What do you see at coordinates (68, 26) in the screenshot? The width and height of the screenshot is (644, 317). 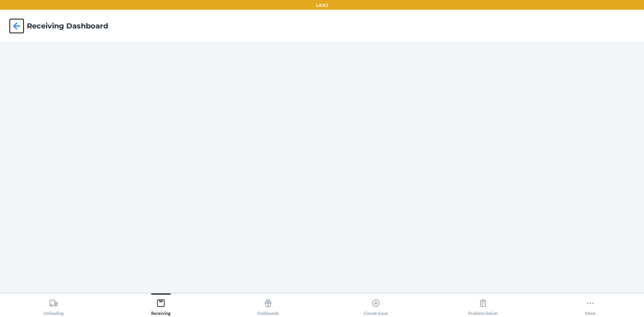 I see `h4: Receiving dashboard` at bounding box center [68, 26].